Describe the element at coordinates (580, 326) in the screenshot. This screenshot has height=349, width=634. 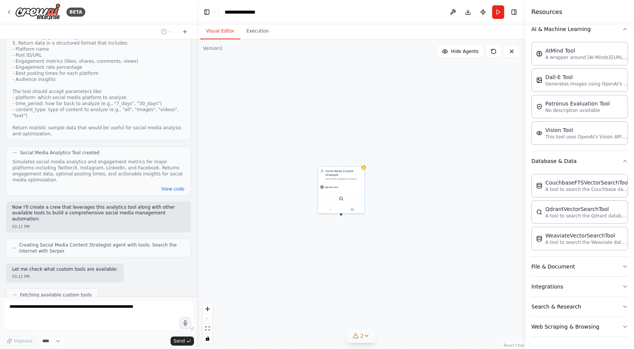
I see `button: Web Scraping & Browsing` at that location.